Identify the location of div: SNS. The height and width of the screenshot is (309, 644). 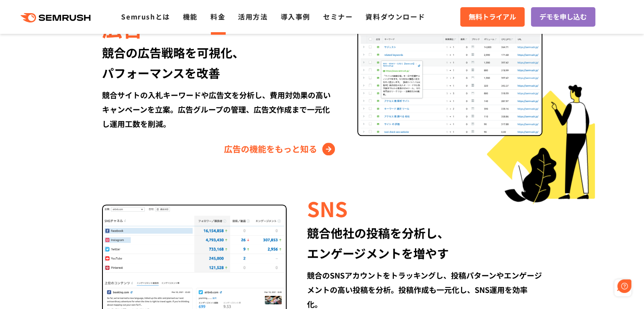
(424, 208).